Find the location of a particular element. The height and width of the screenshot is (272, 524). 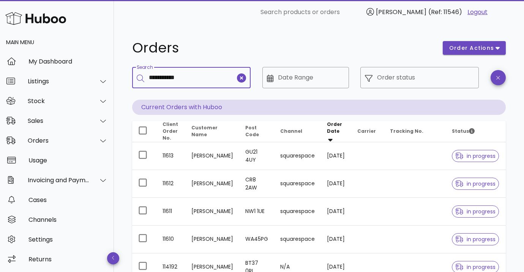

span: Tracking No. is located at coordinates (407, 131).